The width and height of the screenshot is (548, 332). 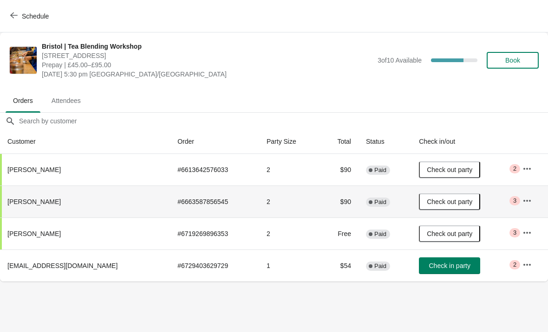 What do you see at coordinates (30, 16) in the screenshot?
I see `button: Schedule` at bounding box center [30, 16].